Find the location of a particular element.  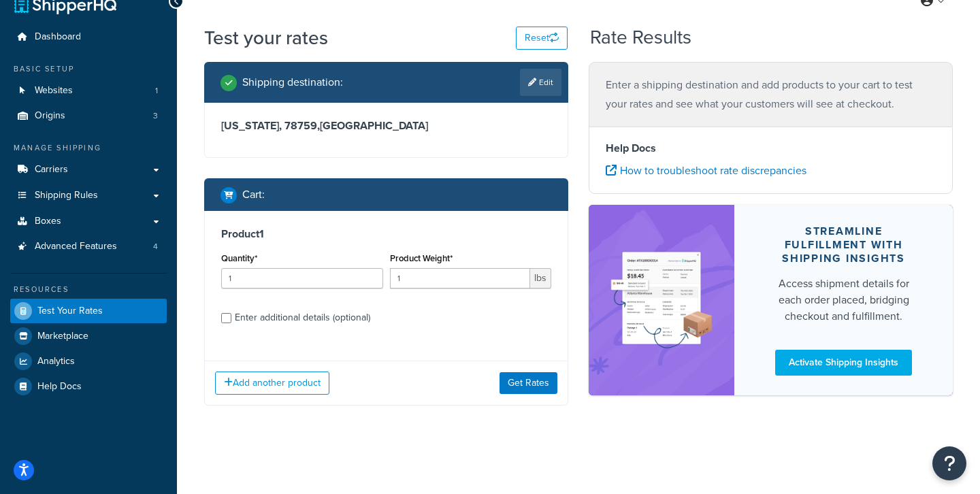

h4: Help Docs is located at coordinates (770, 148).